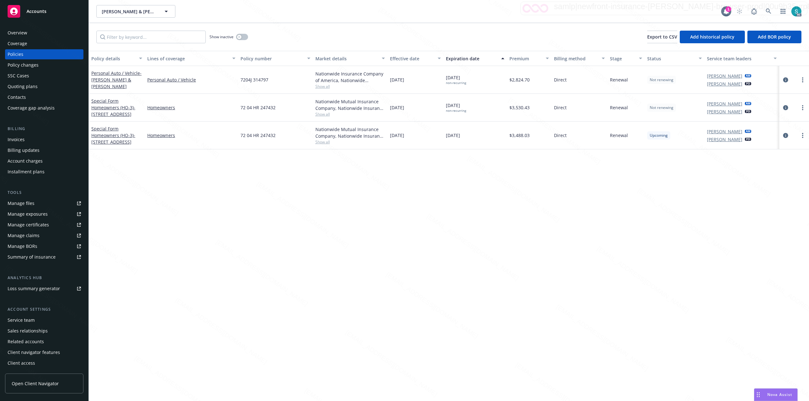 The width and height of the screenshot is (809, 401). What do you see at coordinates (44, 353) in the screenshot?
I see `a: Client navigator features` at bounding box center [44, 353].